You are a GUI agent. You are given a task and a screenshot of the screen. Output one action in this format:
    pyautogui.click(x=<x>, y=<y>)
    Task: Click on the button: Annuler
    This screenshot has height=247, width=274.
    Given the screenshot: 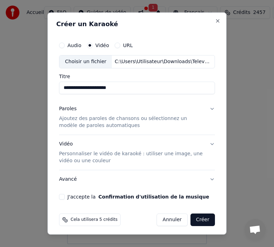 What is the action you would take?
    pyautogui.click(x=172, y=220)
    